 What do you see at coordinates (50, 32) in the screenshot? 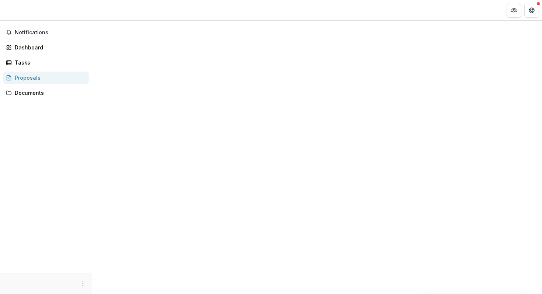
I see `span: Notifications` at bounding box center [50, 32].